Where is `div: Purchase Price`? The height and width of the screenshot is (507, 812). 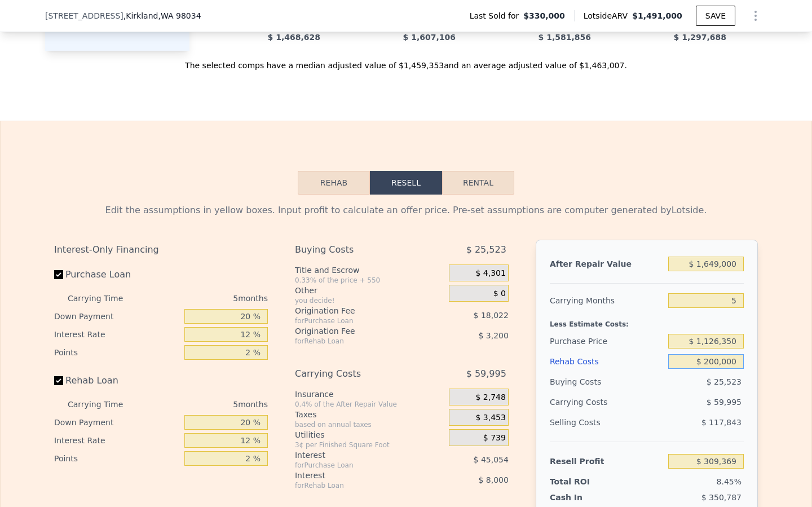
div: Purchase Price is located at coordinates (607, 341).